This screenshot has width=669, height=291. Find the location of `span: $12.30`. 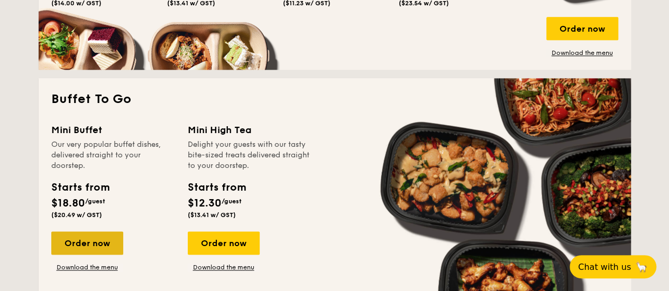

span: $12.30 is located at coordinates (205, 204).